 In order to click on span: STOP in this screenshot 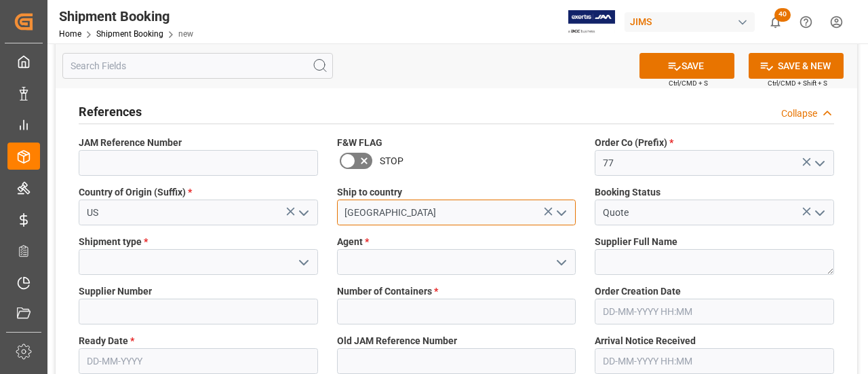, I will do `click(391, 161)`.